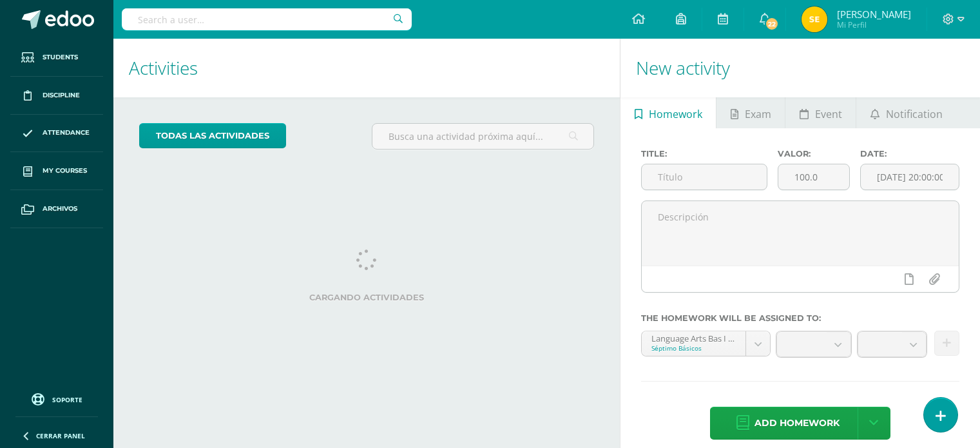  Describe the element at coordinates (56, 57) in the screenshot. I see `a: Students` at that location.